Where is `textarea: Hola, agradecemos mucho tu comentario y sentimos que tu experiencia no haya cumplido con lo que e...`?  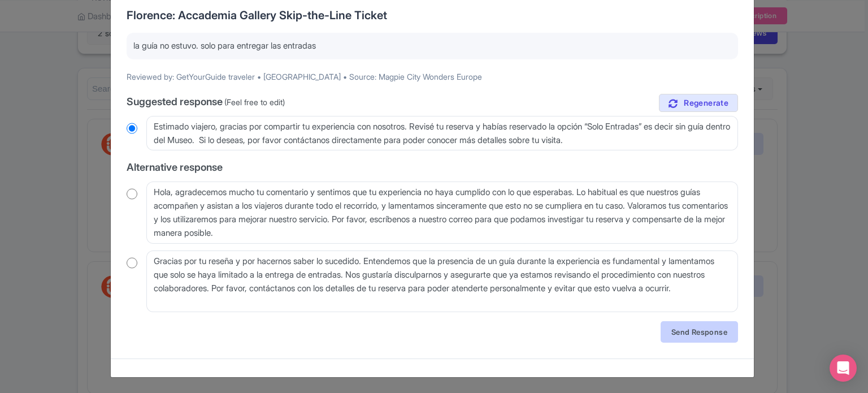
textarea: Hola, agradecemos mucho tu comentario y sentimos que tu experiencia no haya cumplido con lo que e... is located at coordinates (442, 212).